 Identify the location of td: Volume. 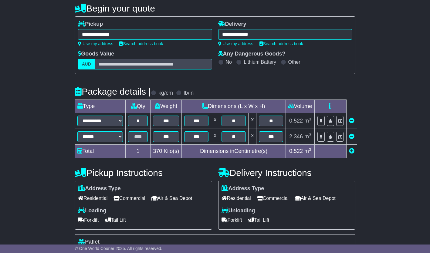
(300, 106).